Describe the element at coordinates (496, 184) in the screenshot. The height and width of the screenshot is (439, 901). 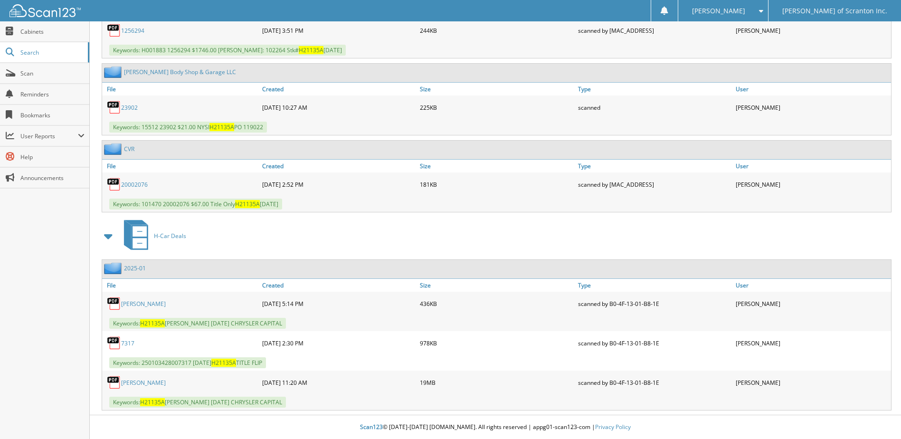
I see `div: 181KB` at that location.